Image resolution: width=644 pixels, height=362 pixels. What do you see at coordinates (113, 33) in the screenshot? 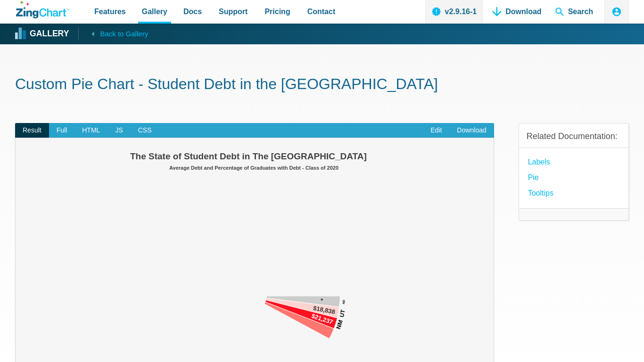
I see `a: Back to Gallery` at bounding box center [113, 33].